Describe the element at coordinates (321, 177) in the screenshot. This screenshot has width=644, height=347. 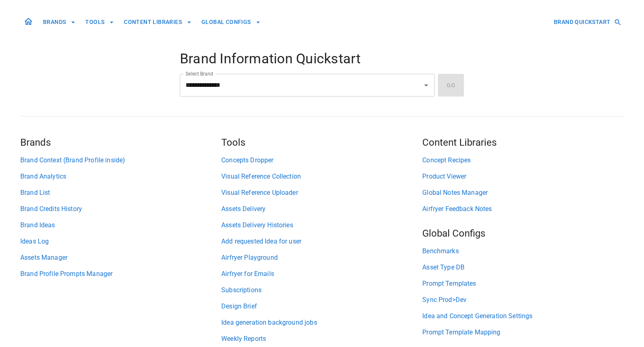
I see `a: Visual Reference Collection` at that location.